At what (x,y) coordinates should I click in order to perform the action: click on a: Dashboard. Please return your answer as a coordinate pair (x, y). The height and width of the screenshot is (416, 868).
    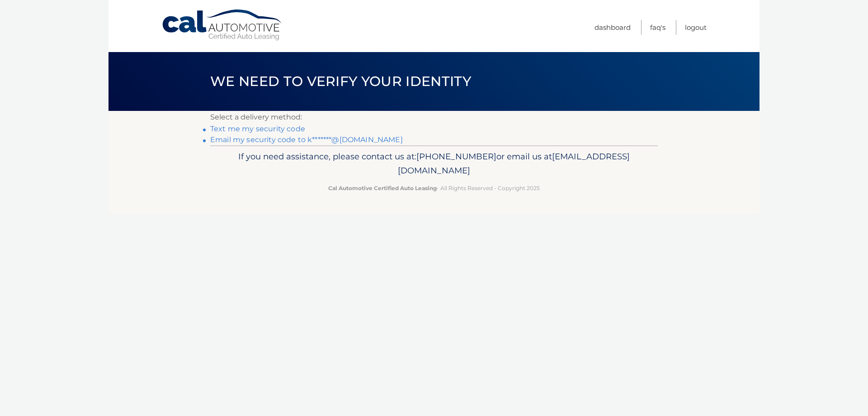
    Looking at the image, I should click on (613, 27).